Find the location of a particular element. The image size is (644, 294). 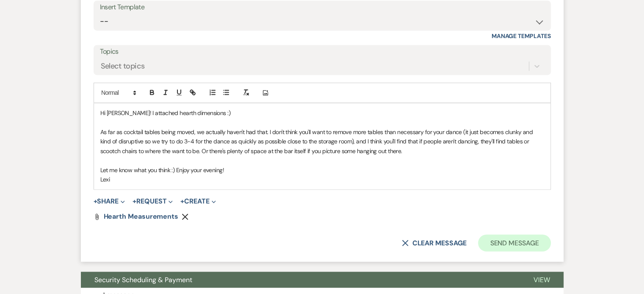

p: As far as cocktail tables being moved, we actually haven't had that. I don't think you'll want to... is located at coordinates (322, 142).